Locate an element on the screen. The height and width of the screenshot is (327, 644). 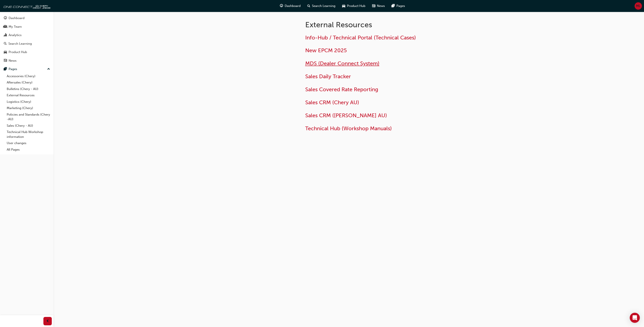
a: oneconnect is located at coordinates (26, 6).